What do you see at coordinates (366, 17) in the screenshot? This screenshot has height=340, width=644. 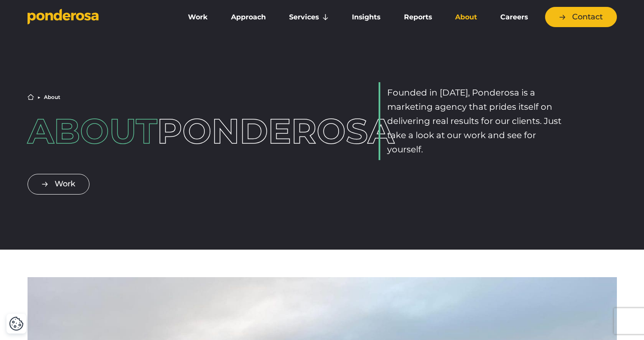 I see `a: Insights` at bounding box center [366, 17].